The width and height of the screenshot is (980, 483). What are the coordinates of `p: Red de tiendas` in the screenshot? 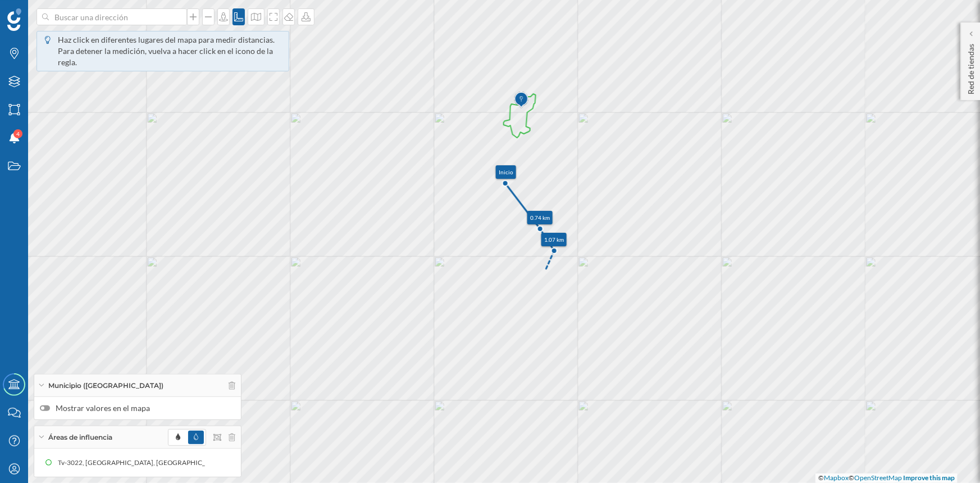 It's located at (971, 67).